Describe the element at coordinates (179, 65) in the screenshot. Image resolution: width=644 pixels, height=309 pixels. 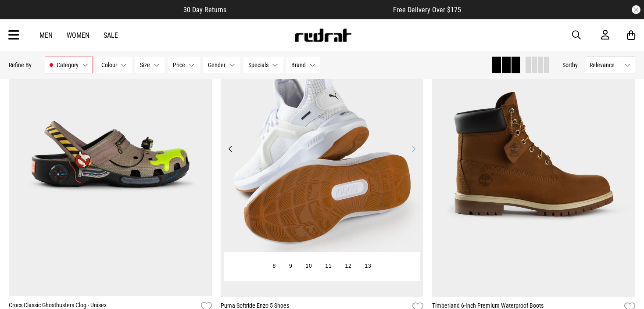
I see `span: Price` at that location.